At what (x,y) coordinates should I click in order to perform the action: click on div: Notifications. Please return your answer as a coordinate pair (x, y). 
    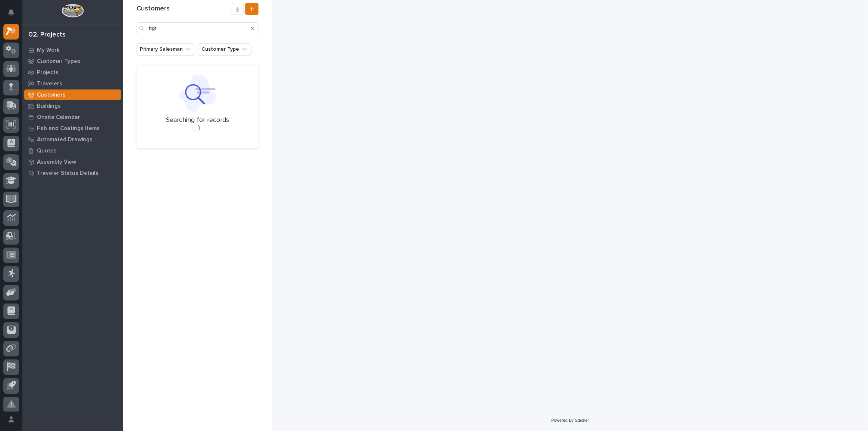
    Looking at the image, I should click on (14, 15).